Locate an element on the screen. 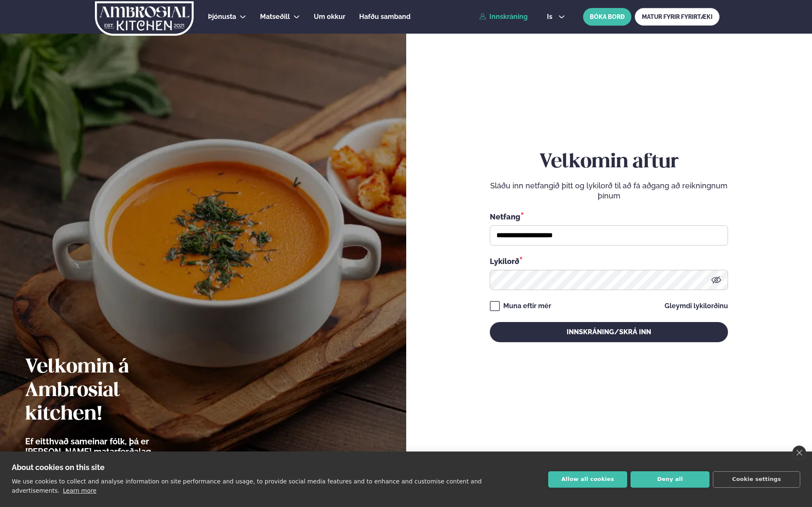  a: Um okkur is located at coordinates (329, 17).